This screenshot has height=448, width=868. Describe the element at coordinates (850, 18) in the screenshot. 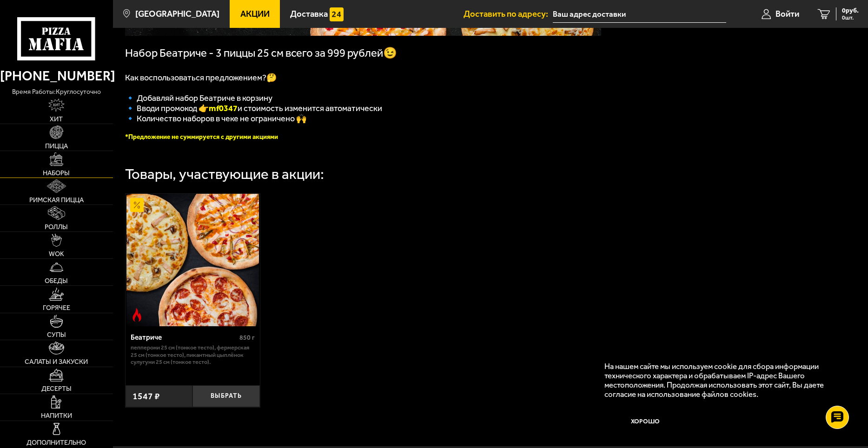

I see `span: 0 шт.` at that location.